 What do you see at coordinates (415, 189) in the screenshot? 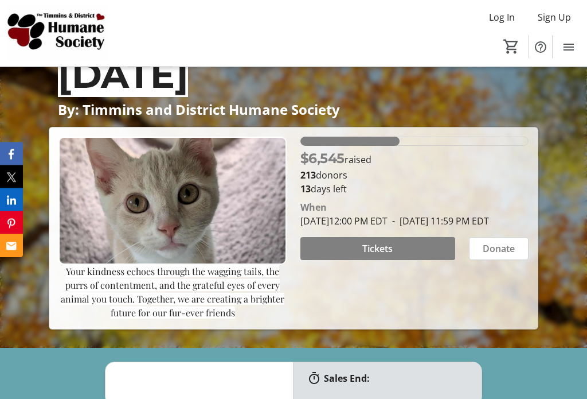
I see `p: days left` at bounding box center [415, 189].